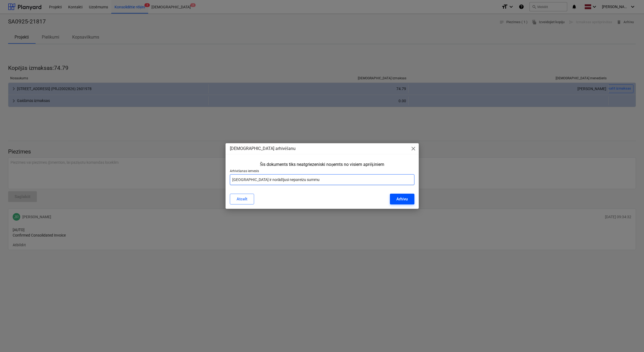  I want to click on button: Arhīvu, so click(402, 199).